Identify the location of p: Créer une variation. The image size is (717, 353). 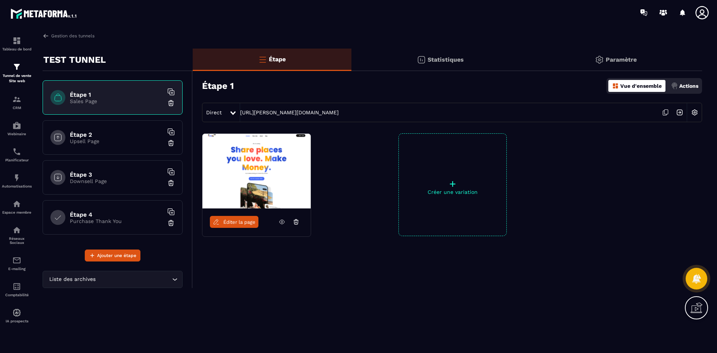
(453, 192).